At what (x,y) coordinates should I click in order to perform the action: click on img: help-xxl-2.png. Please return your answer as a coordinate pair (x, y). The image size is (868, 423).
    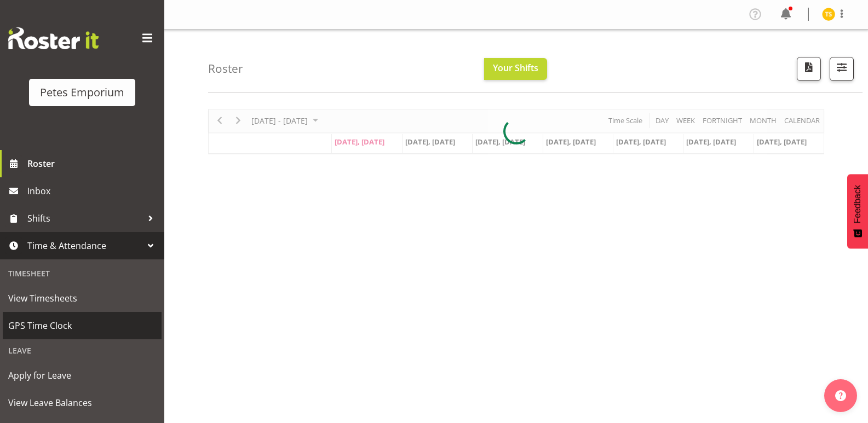
    Looking at the image, I should click on (841, 396).